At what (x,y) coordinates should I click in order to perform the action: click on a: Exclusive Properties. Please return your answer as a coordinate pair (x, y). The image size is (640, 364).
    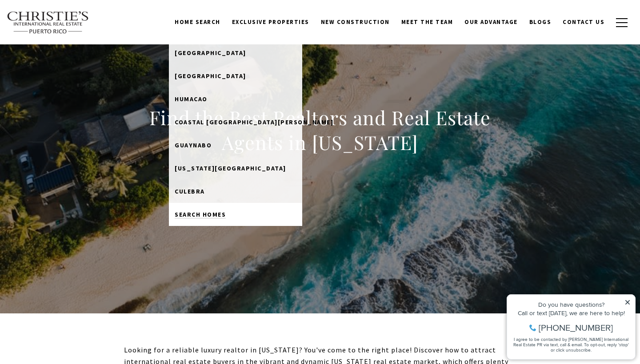
    Looking at the image, I should click on (271, 23).